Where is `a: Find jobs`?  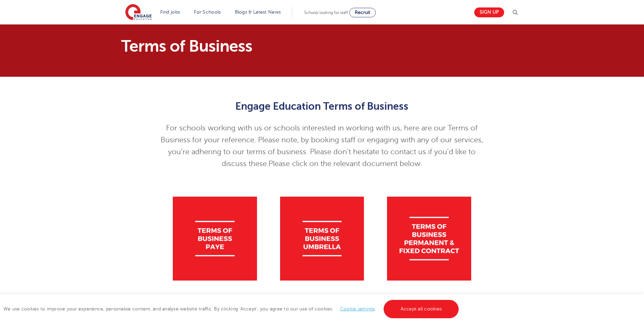 a: Find jobs is located at coordinates (170, 12).